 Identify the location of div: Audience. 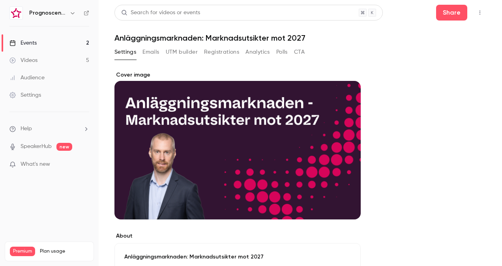
(27, 78).